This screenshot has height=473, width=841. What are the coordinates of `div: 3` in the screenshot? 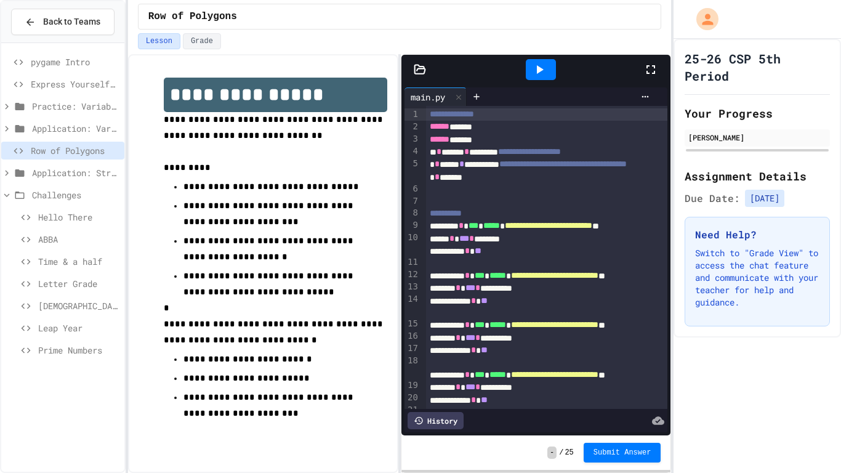 It's located at (412, 139).